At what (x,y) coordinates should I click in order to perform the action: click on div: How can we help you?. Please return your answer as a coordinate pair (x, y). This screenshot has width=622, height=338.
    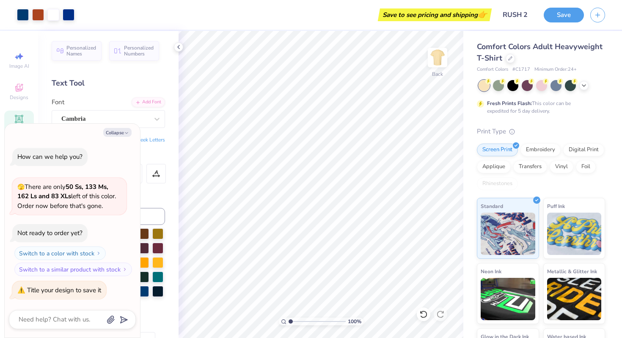
    Looking at the image, I should click on (50, 157).